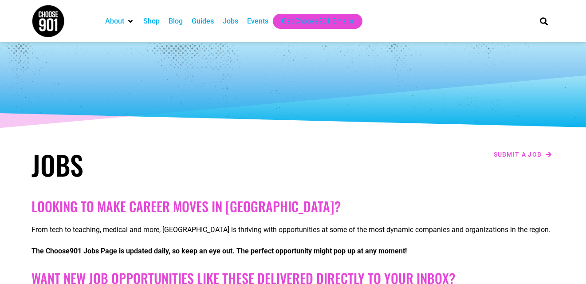  Describe the element at coordinates (151, 21) in the screenshot. I see `a: Shop` at that location.